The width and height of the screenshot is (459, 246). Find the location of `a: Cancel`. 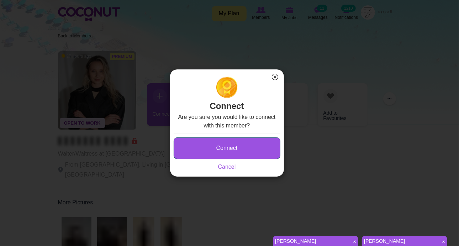

a: Cancel is located at coordinates (227, 166).